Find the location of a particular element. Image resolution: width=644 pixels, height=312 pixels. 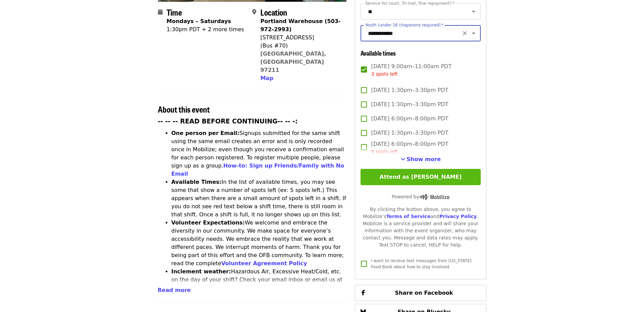

span: Show more is located at coordinates (424, 159).